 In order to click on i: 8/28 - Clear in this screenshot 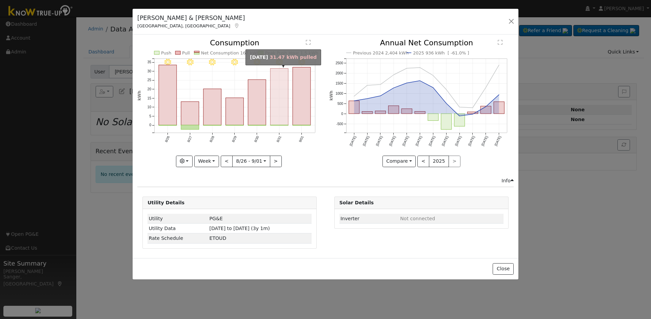, I will do `click(212, 62)`.